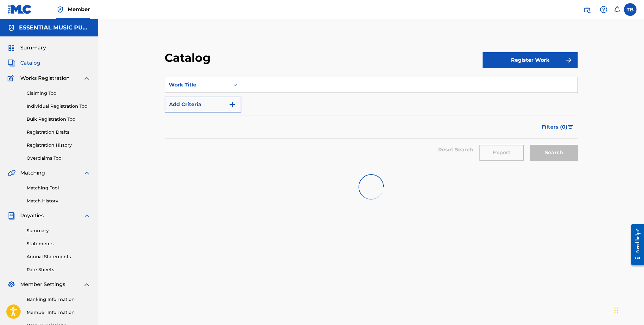 This screenshot has height=325, width=644. Describe the element at coordinates (59, 200) in the screenshot. I see `a: Match History` at that location.